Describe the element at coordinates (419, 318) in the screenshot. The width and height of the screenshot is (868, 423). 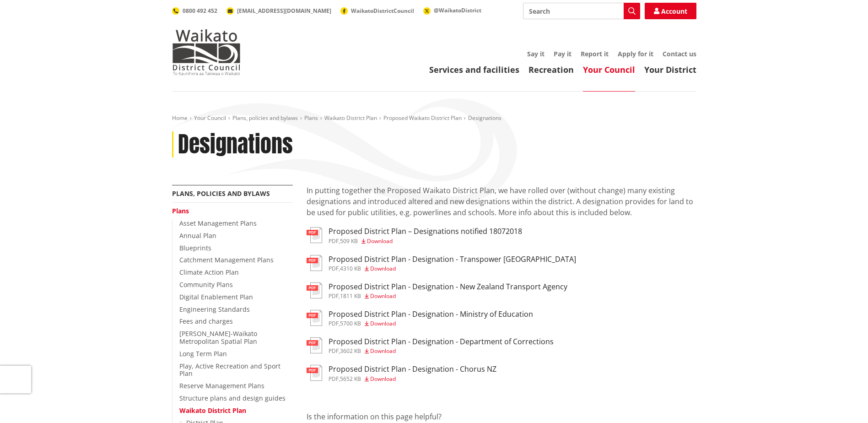
I see `a: Proposed District Plan - Designation - Ministry of Education pdf,5700 KB Download` at that location.